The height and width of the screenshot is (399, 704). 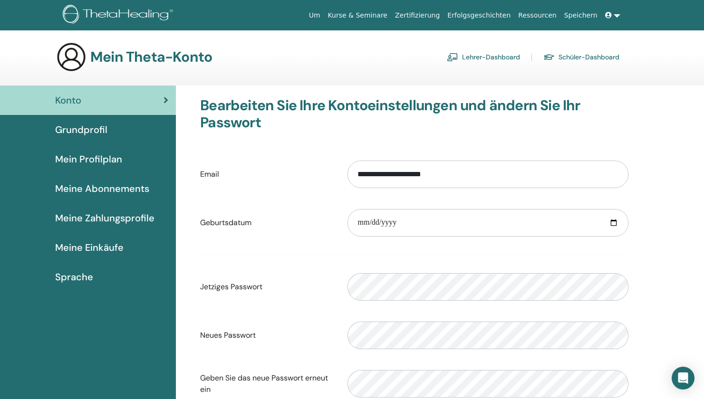 I want to click on div: Open Intercom Messenger, so click(x=683, y=378).